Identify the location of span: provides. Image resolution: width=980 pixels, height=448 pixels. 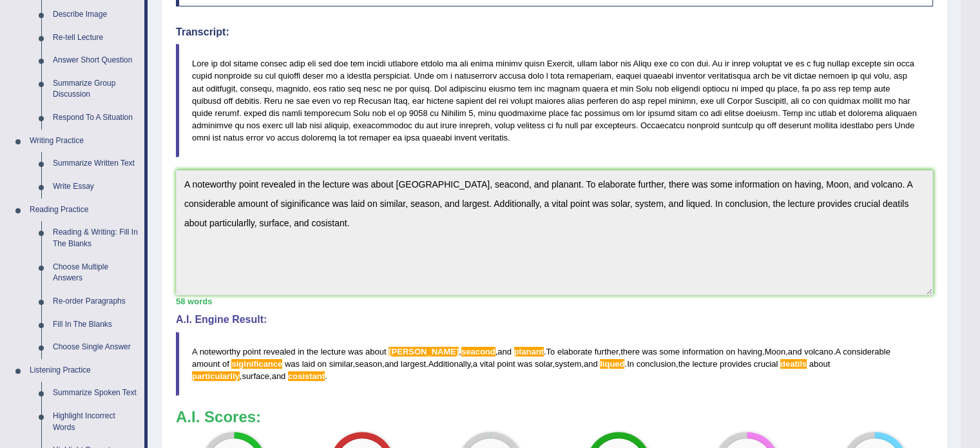
(735, 364).